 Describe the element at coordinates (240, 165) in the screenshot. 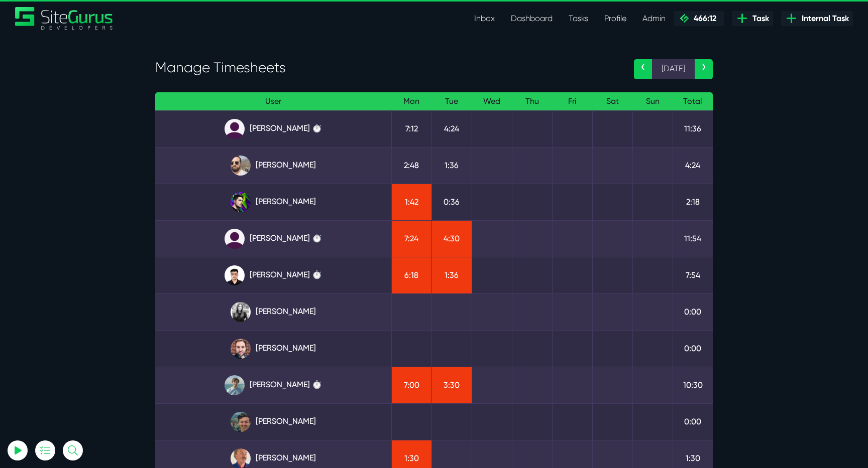

I see `img: ublsy46zpoyz6muduycb.jpg` at that location.